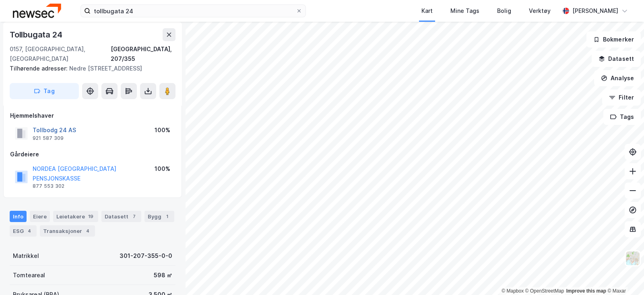 The image size is (644, 295). What do you see at coordinates (48, 138) in the screenshot?
I see `div: 921 587 309` at bounding box center [48, 138].